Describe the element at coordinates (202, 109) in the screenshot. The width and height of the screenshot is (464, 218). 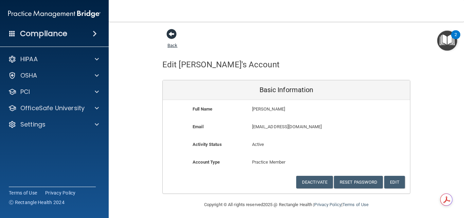
I see `b: Full Name` at that location.